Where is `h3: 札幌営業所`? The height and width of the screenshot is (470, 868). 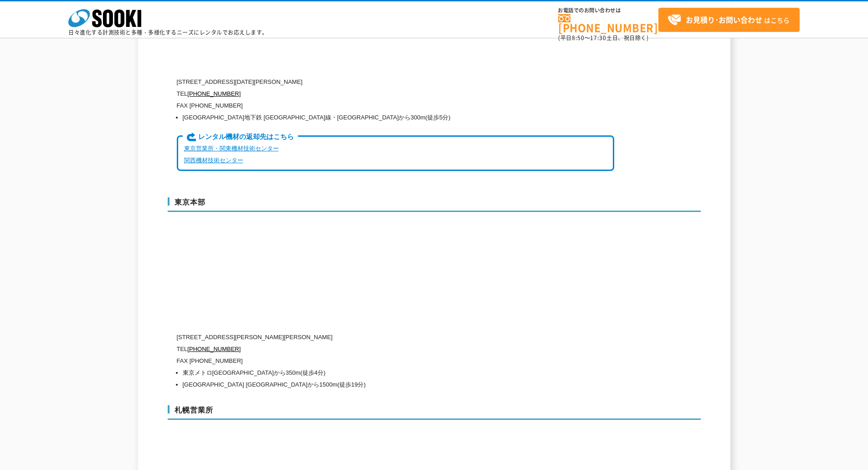
h3: 札幌営業所 is located at coordinates (434, 413).